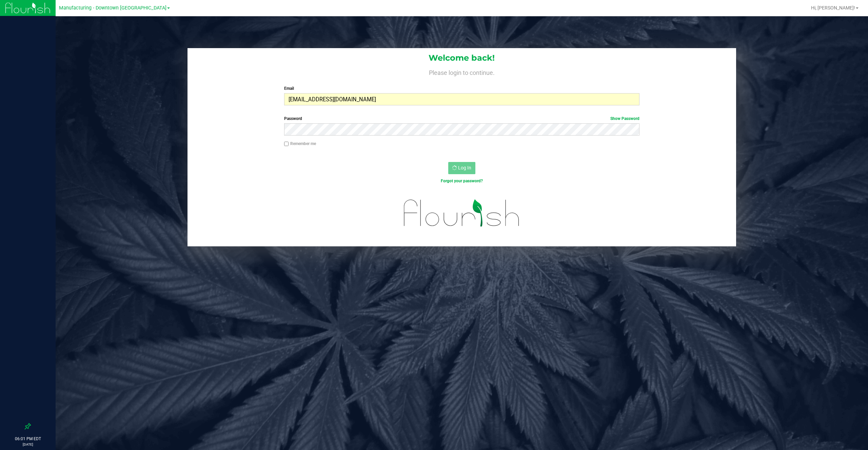 The image size is (868, 450). Describe the element at coordinates (462, 72) in the screenshot. I see `h4: Please login to continue.` at that location.